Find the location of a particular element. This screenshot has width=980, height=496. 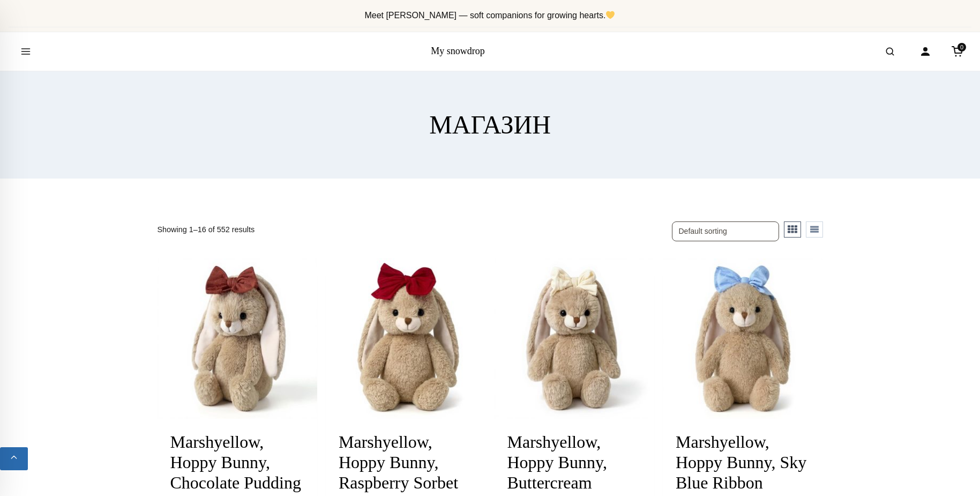

span: 0 is located at coordinates (962, 47).